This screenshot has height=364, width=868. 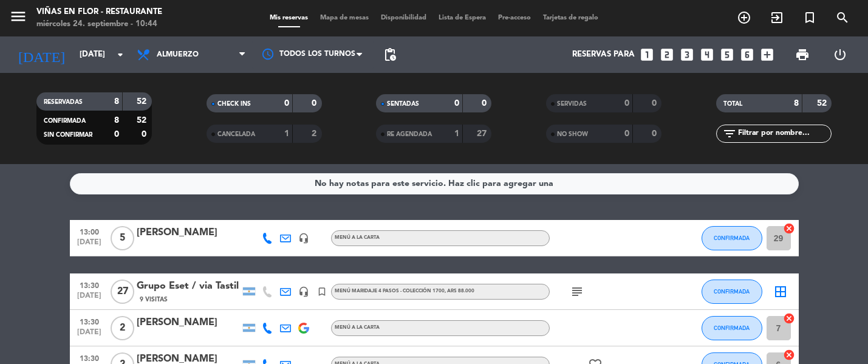 I want to click on span: RE AGENDADA, so click(x=409, y=135).